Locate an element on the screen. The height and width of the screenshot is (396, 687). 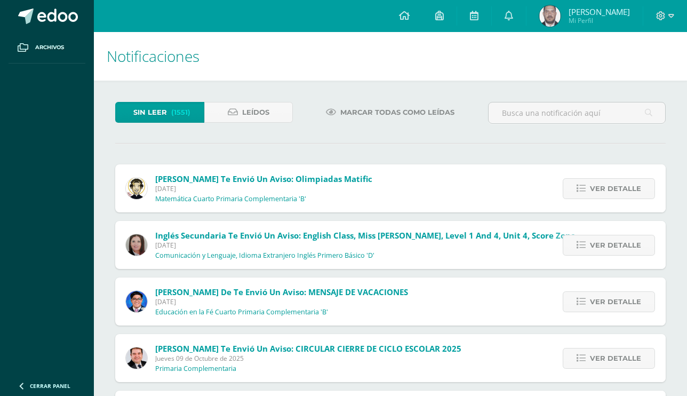
span: Cerrar panel is located at coordinates (50, 386).